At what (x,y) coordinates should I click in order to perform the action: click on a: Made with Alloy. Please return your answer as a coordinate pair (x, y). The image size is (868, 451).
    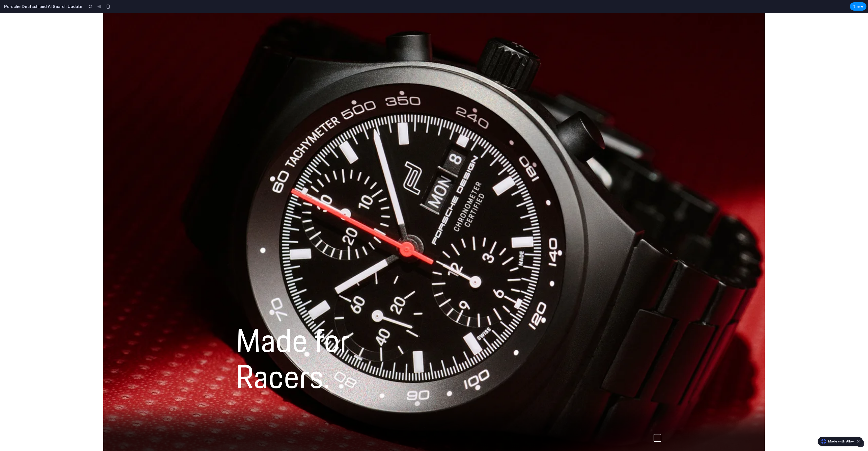
    Looking at the image, I should click on (836, 441).